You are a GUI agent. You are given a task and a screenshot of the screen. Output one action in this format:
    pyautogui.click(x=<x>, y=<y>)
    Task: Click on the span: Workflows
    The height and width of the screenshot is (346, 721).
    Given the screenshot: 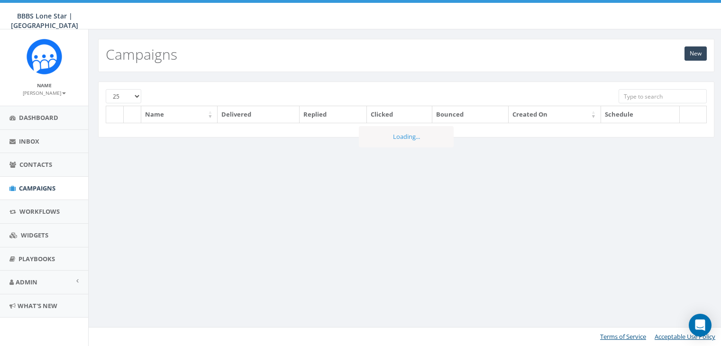 What is the action you would take?
    pyautogui.click(x=39, y=212)
    